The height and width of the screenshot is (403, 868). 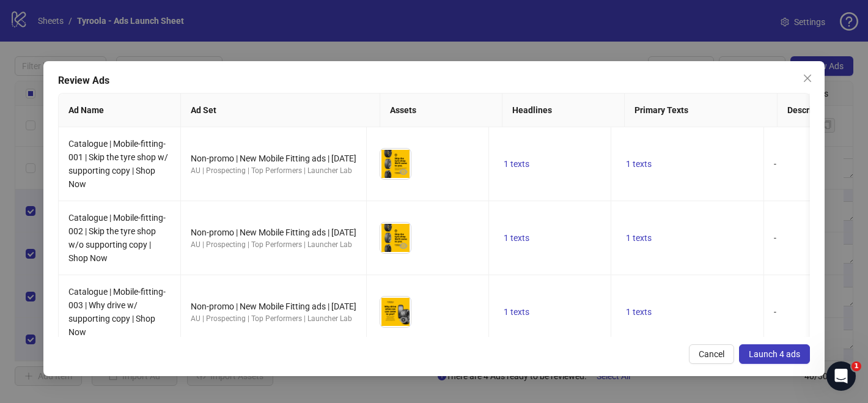 I want to click on span: 1, so click(x=856, y=366).